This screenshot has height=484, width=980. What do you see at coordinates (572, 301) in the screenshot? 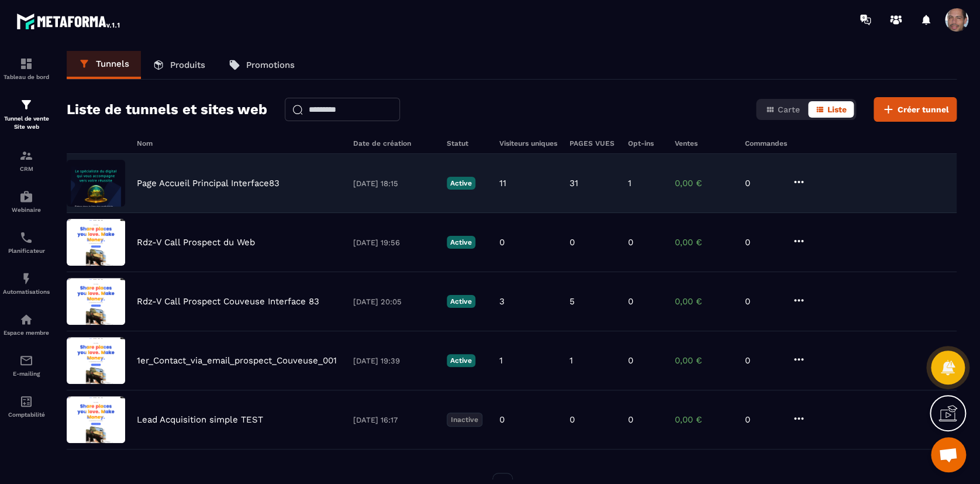
I see `p: 5` at bounding box center [572, 301].